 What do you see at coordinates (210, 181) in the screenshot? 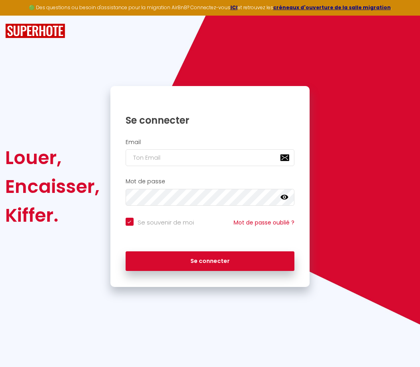
I see `h2: Mot de passe` at bounding box center [210, 181].